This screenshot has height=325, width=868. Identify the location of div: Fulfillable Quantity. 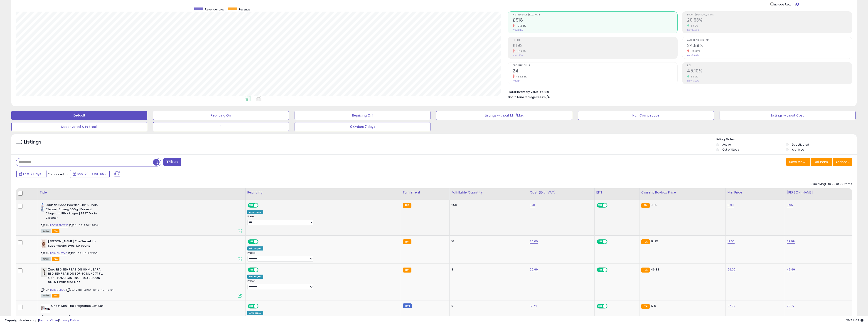
(489, 192).